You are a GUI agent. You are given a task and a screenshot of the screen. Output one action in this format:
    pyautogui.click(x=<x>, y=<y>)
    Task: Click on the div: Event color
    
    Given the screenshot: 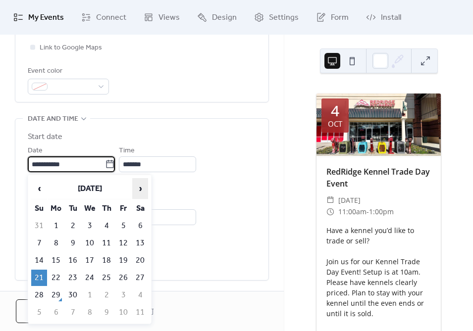 What is the action you would take?
    pyautogui.click(x=67, y=71)
    